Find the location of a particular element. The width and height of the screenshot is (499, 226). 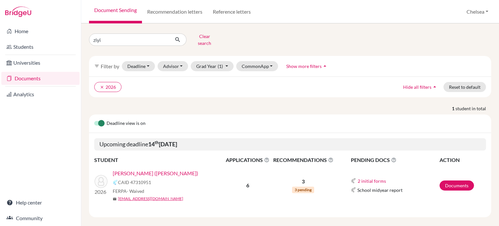

span: APPLICATIONS is located at coordinates (247, 160).